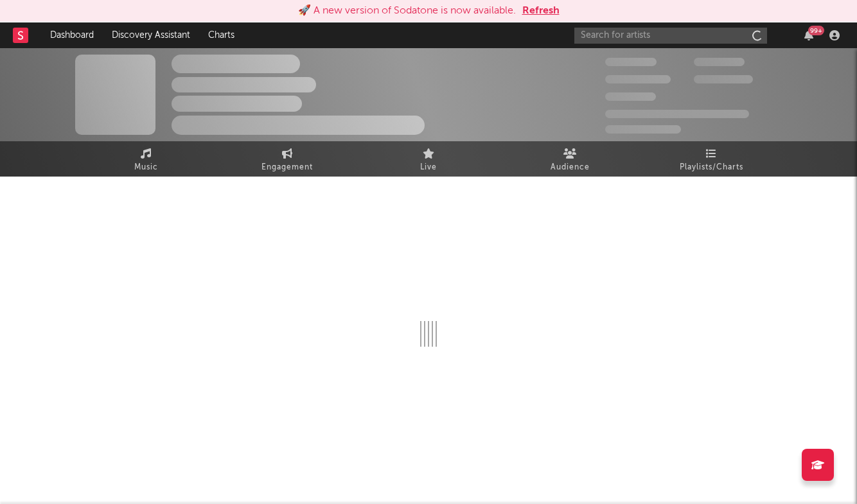 The height and width of the screenshot is (504, 857). Describe the element at coordinates (146, 168) in the screenshot. I see `span: Music` at that location.